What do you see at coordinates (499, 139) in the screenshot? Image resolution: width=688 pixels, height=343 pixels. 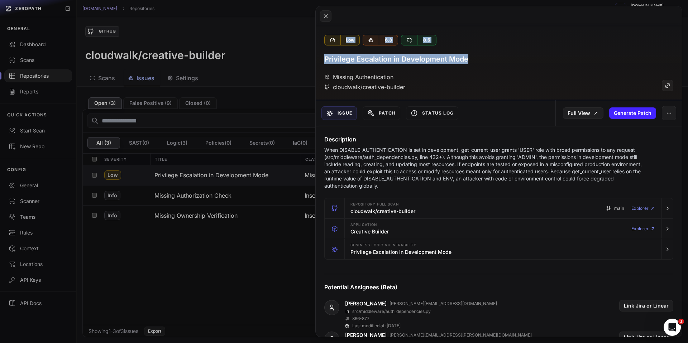 I see `h4: Description` at bounding box center [499, 139].